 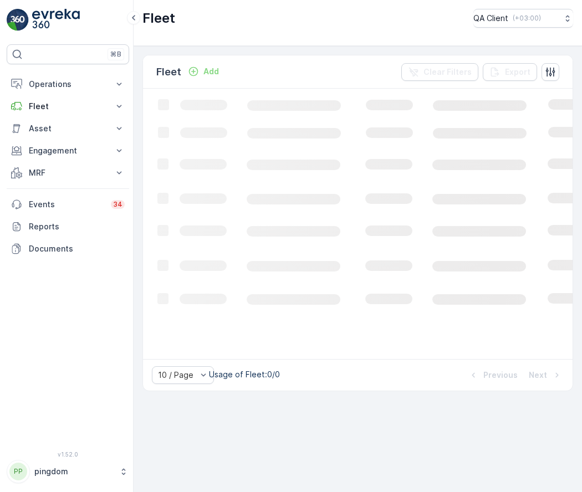 What do you see at coordinates (447, 72) in the screenshot?
I see `p: Clear Filters` at bounding box center [447, 72].